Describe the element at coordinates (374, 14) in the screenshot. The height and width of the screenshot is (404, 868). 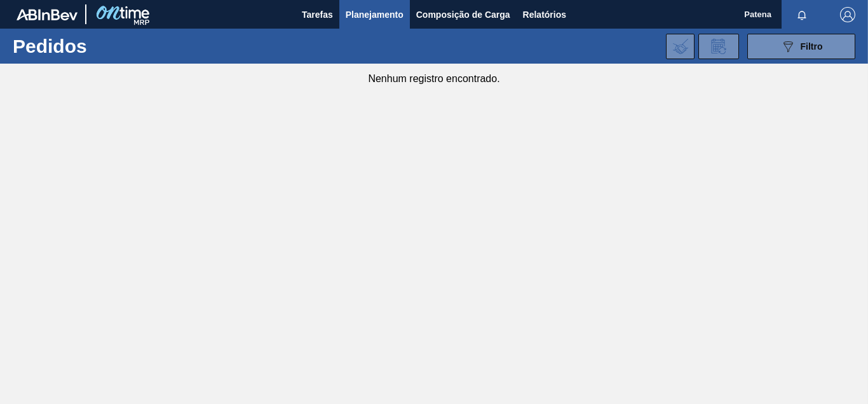
I see `span: Planejamento` at that location.